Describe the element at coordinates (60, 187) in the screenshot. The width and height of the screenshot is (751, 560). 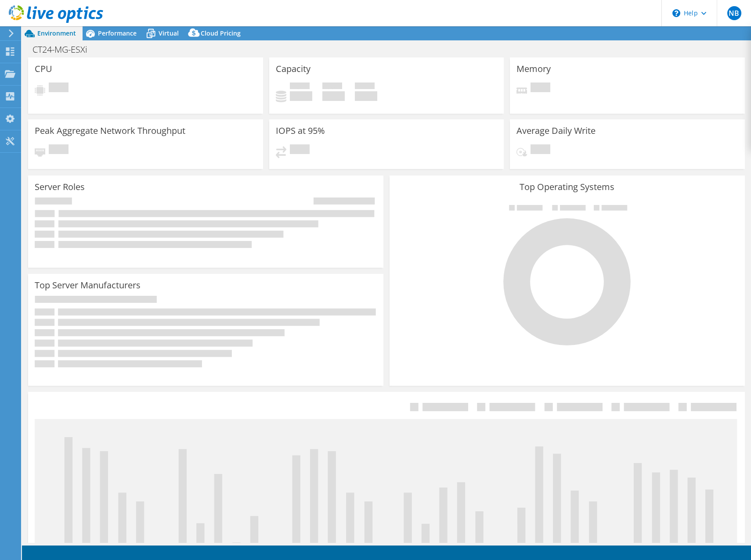
I see `h3: Server Roles` at that location.